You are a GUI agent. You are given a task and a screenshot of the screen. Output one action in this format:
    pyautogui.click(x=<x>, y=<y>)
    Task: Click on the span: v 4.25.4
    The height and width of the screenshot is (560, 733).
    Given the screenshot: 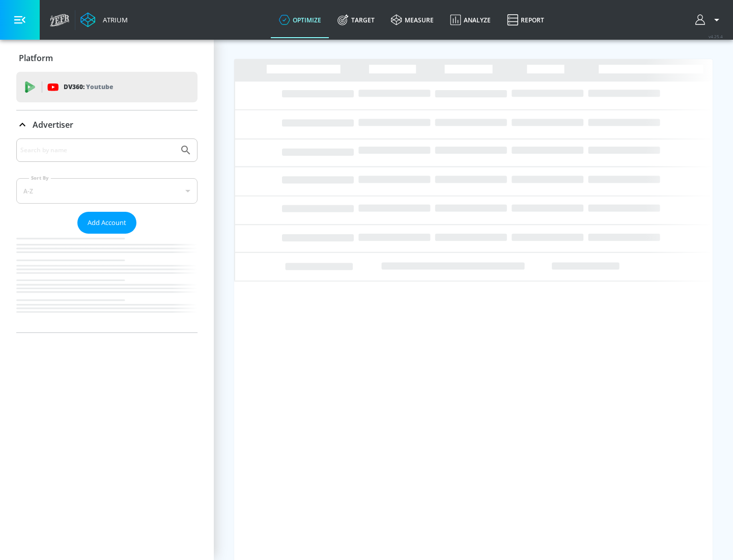 What is the action you would take?
    pyautogui.click(x=715, y=36)
    